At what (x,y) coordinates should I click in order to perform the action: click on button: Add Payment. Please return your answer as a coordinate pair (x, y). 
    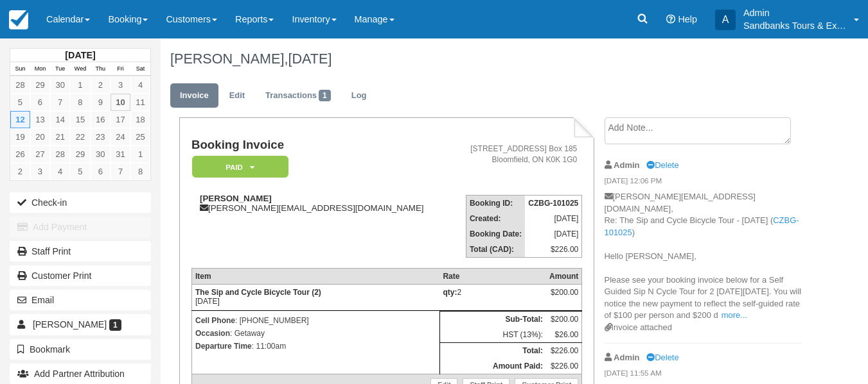
    Looking at the image, I should click on (80, 227).